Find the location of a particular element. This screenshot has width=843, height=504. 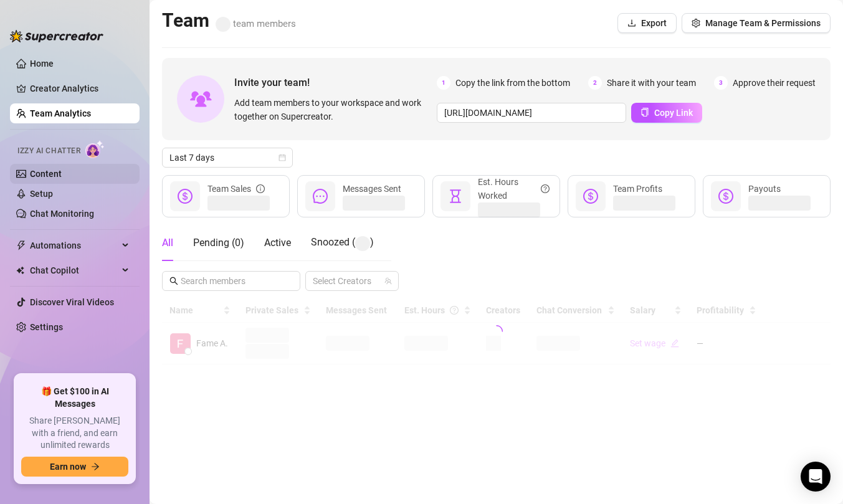

a: Discover Viral Videos is located at coordinates (72, 303).